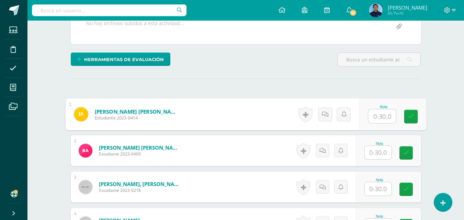 The width and height of the screenshot is (464, 220). I want to click on span: 92, so click(353, 13).